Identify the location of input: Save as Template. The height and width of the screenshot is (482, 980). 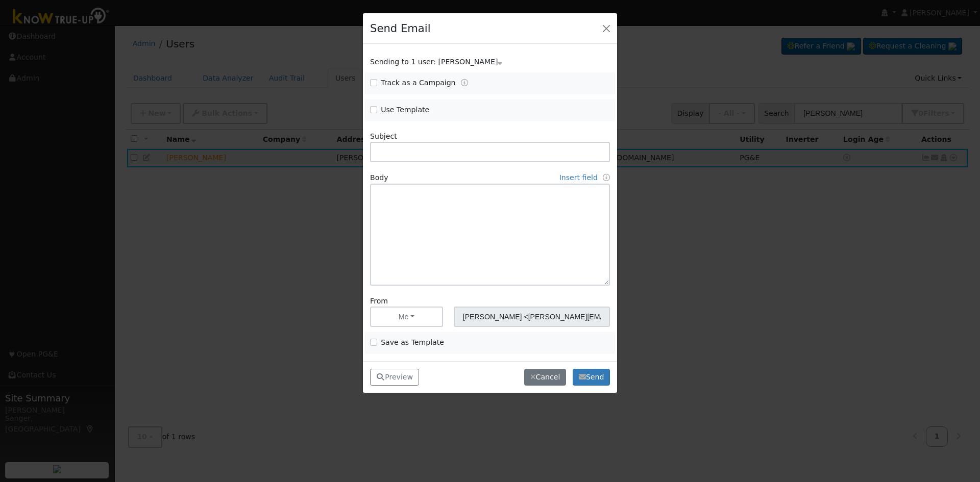
(374, 342).